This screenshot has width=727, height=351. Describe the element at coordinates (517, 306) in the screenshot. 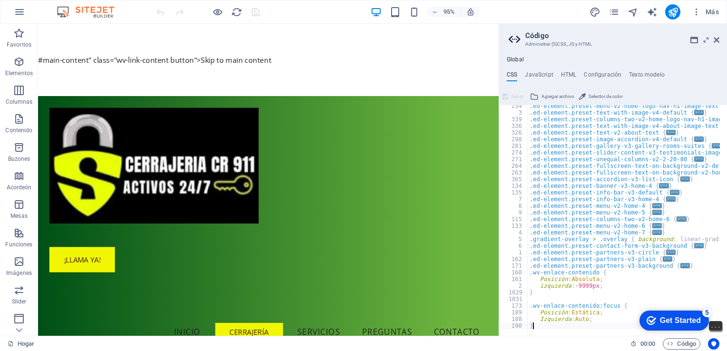

I see `font: 173` at that location.